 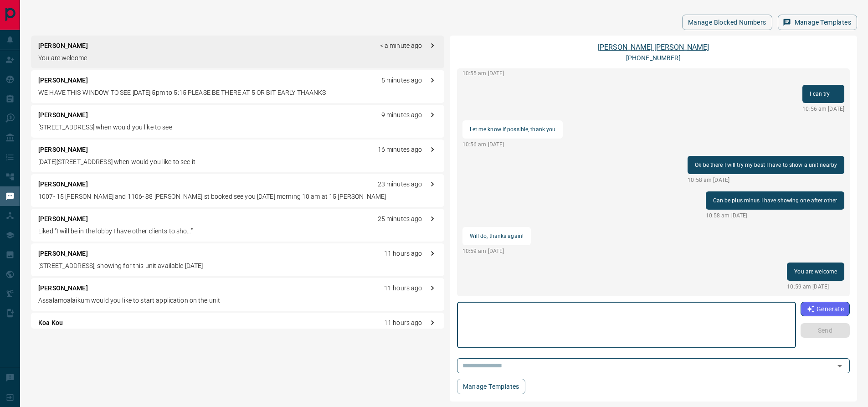 I want to click on button: Manage Blocked Numbers, so click(x=727, y=22).